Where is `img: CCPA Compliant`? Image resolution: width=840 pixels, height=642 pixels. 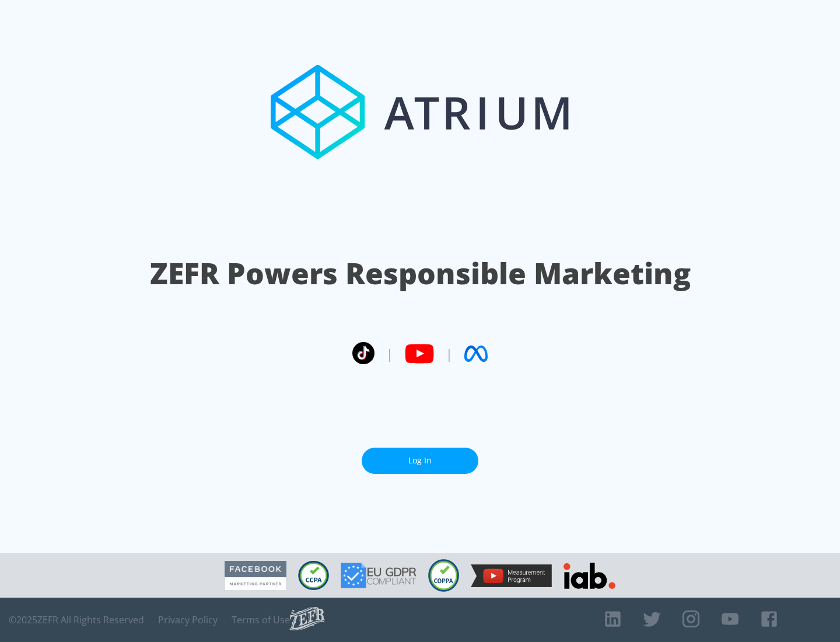
img: CCPA Compliant is located at coordinates (313, 575).